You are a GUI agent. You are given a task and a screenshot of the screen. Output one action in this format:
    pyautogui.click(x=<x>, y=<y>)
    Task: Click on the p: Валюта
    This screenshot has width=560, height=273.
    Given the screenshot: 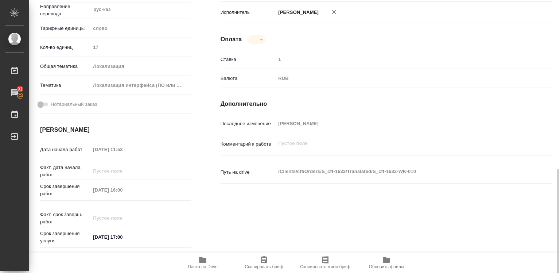 What is the action you would take?
    pyautogui.click(x=248, y=78)
    